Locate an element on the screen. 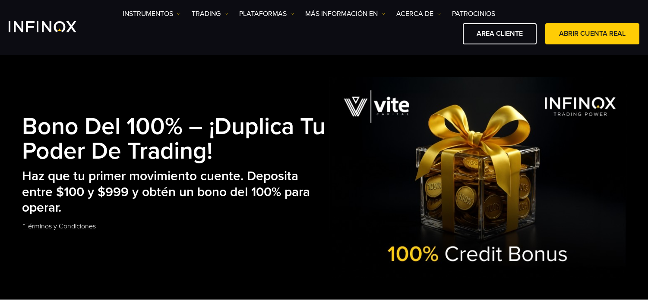  a: Patrocinios is located at coordinates (474, 14).